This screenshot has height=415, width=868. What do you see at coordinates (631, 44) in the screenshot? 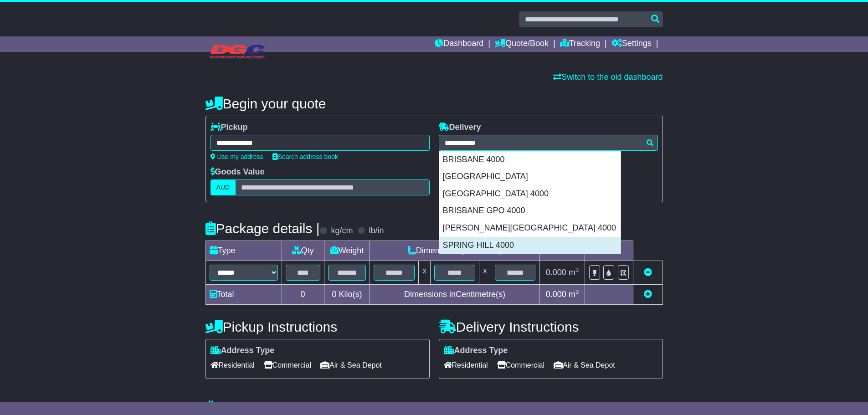
I see `a: Settings` at bounding box center [631, 44].